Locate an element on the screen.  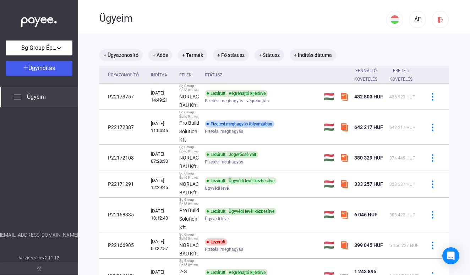
td: P22168335 is located at coordinates (123, 214).